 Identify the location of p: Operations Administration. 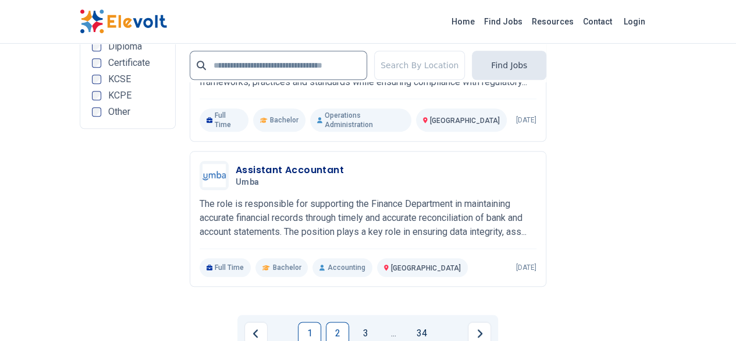
(361, 120).